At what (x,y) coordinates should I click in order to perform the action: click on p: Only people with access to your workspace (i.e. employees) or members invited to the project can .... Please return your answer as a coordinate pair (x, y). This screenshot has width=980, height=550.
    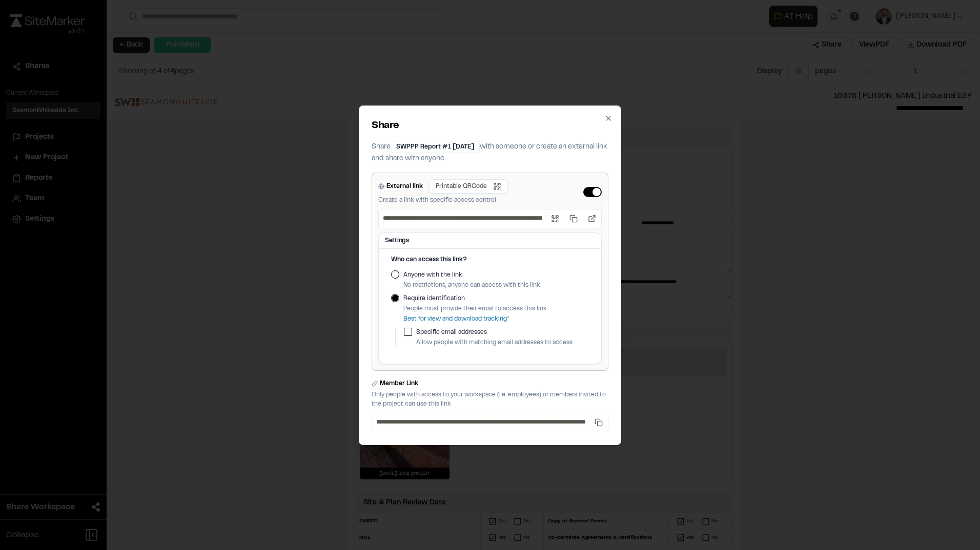
    Looking at the image, I should click on (490, 399).